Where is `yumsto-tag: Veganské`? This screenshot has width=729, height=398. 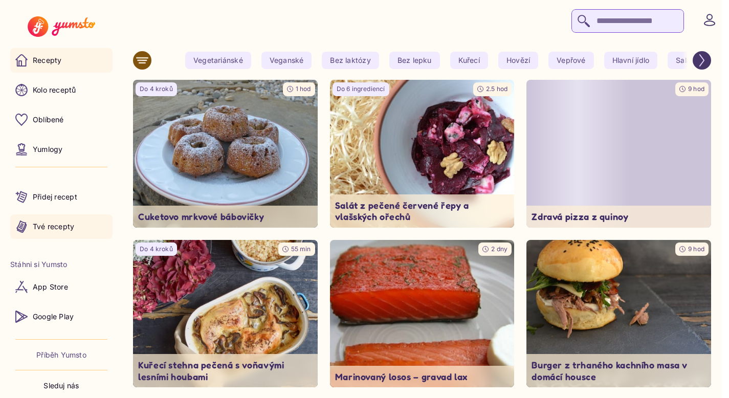 yumsto-tag: Veganské is located at coordinates (286, 60).